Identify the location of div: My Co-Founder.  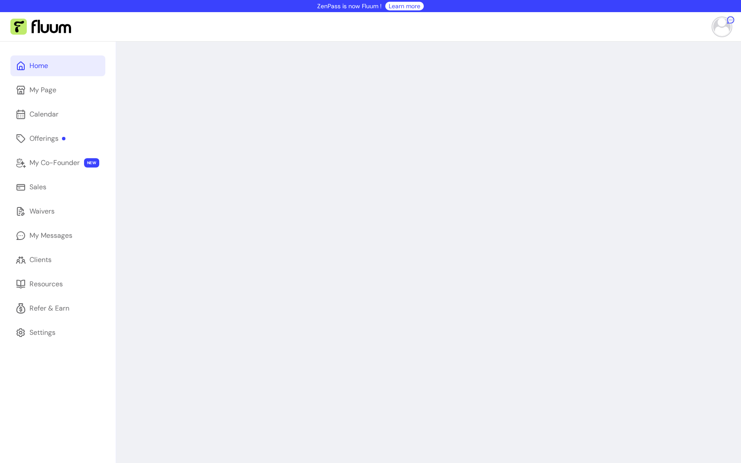
(55, 163).